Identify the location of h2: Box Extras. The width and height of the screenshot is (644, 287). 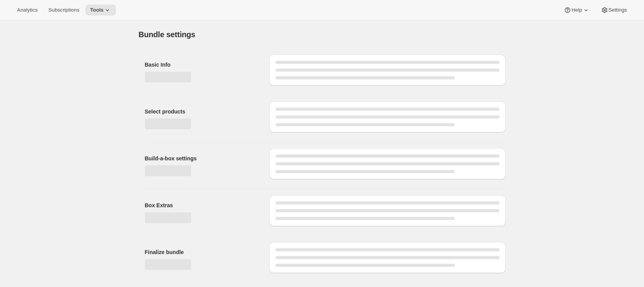
(201, 205).